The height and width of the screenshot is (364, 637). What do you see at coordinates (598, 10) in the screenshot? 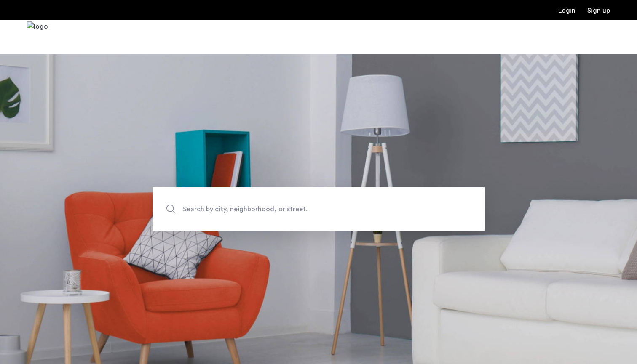
I see `a: Registration` at bounding box center [598, 10].